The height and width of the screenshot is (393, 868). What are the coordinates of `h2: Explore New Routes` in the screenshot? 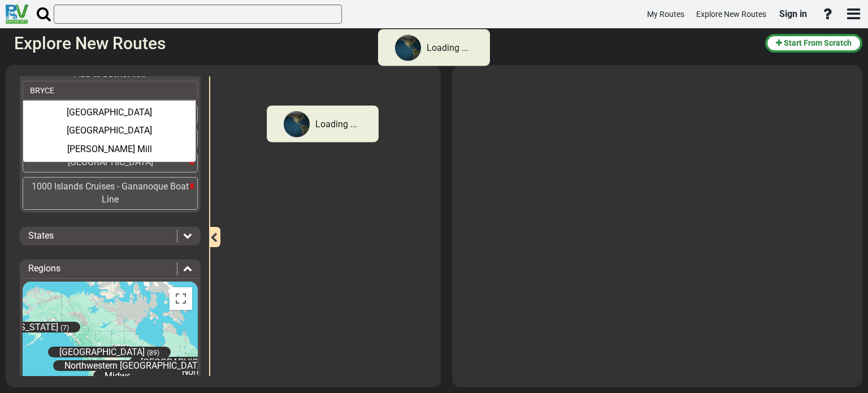 It's located at (385, 43).